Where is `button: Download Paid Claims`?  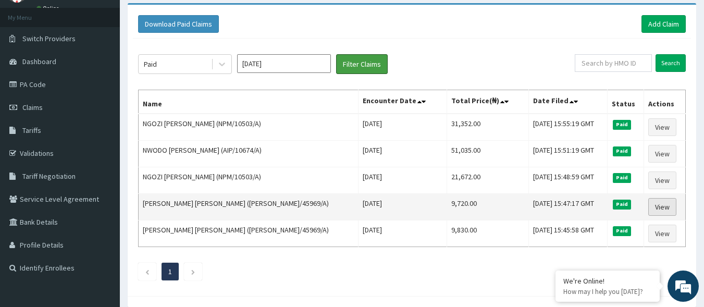
button: Download Paid Claims is located at coordinates (178, 24).